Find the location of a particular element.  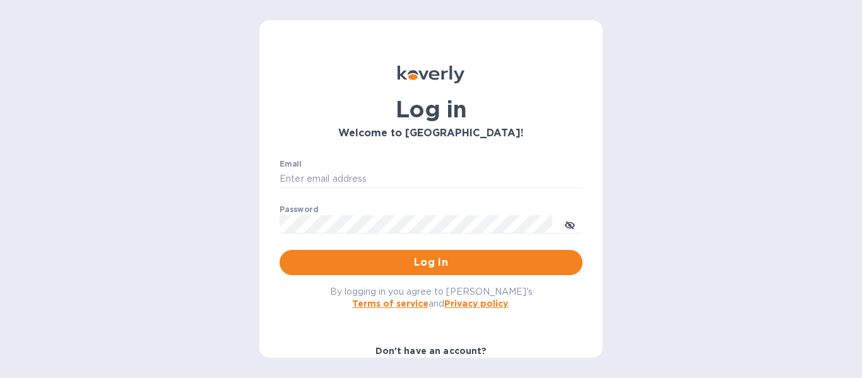

b: Don't have an account? is located at coordinates (431, 351).